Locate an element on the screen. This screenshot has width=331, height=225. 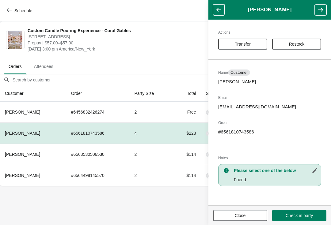
td: $228 is located at coordinates (187, 133).